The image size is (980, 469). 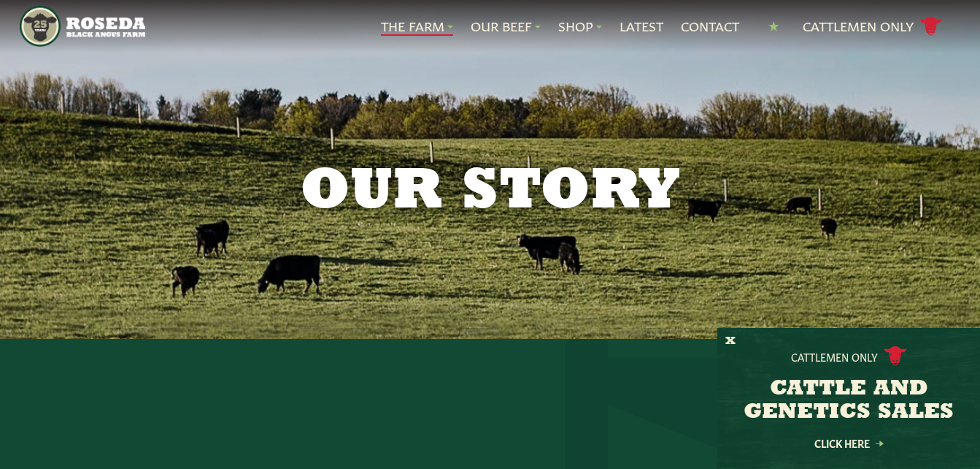 I want to click on a: Shop, so click(x=580, y=26).